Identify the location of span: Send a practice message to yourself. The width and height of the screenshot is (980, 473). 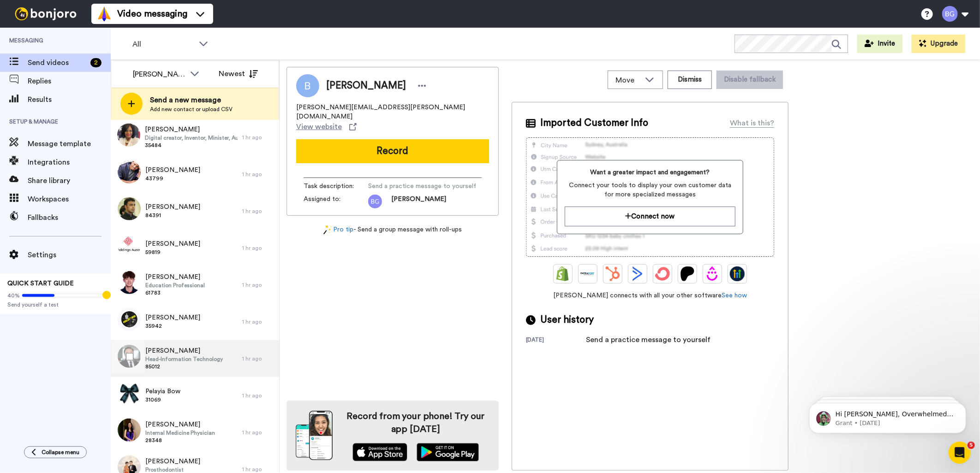
(422, 186).